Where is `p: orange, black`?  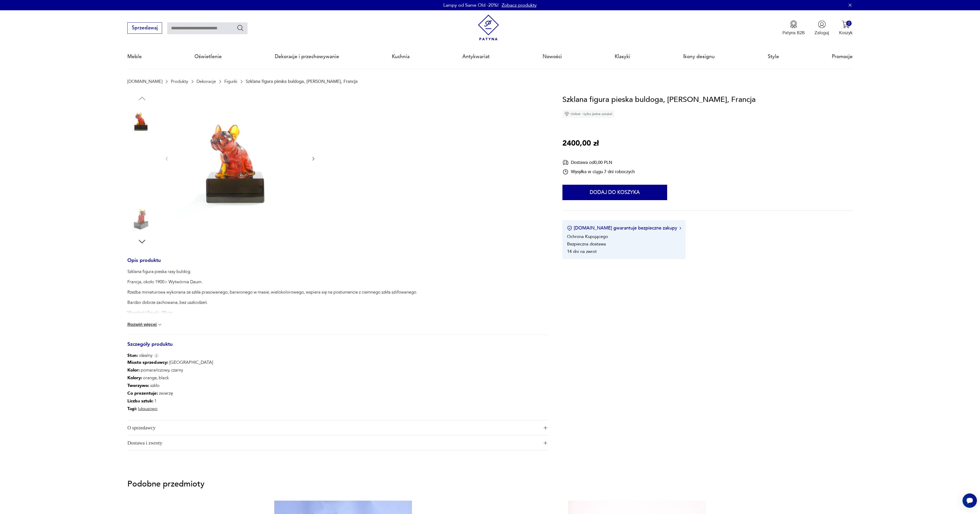
p: orange, black is located at coordinates (170, 378).